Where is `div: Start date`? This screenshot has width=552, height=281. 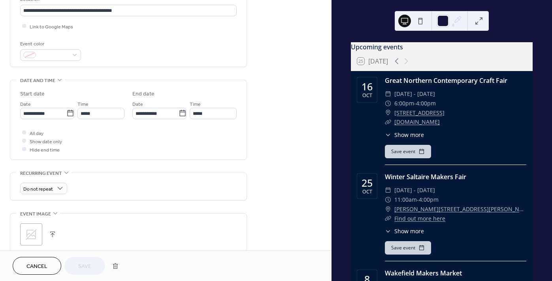 div: Start date is located at coordinates (32, 94).